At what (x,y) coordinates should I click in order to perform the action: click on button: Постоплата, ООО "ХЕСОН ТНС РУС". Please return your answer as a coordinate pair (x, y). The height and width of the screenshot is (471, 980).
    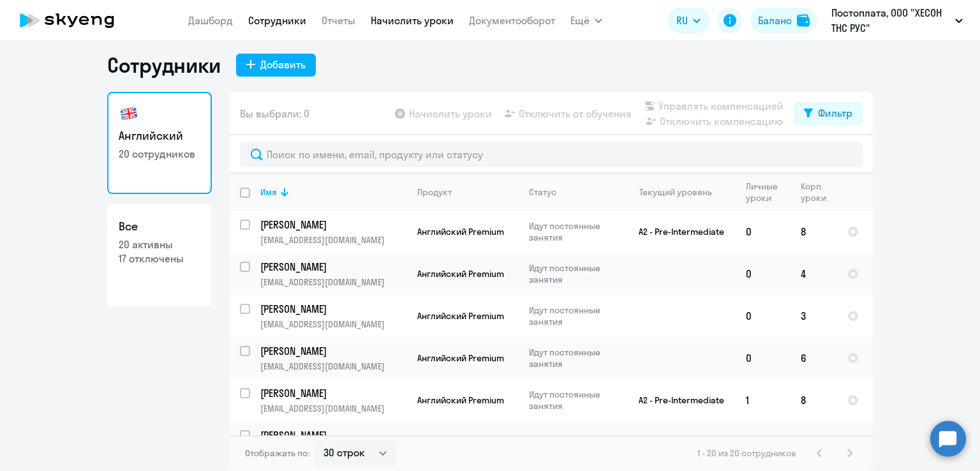
    Looking at the image, I should click on (896, 21).